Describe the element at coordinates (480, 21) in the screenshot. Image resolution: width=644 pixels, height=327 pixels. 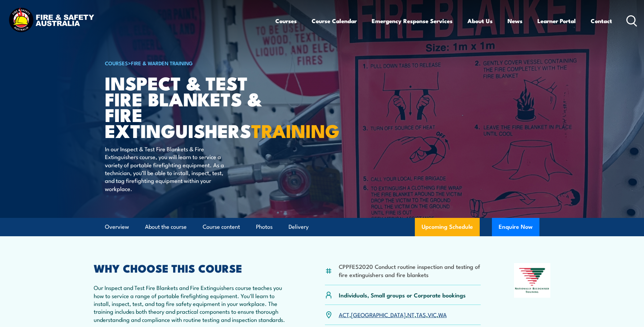
I see `a: About Us` at that location.